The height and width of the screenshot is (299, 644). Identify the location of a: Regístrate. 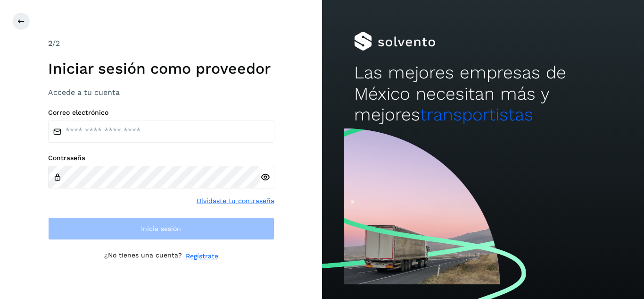
(202, 256).